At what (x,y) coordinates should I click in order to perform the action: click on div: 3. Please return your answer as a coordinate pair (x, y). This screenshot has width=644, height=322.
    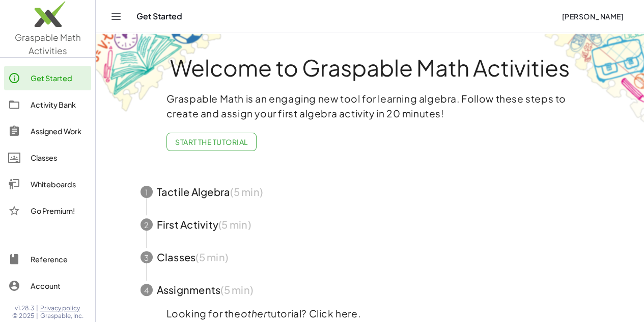
    Looking at the image, I should click on (146, 257).